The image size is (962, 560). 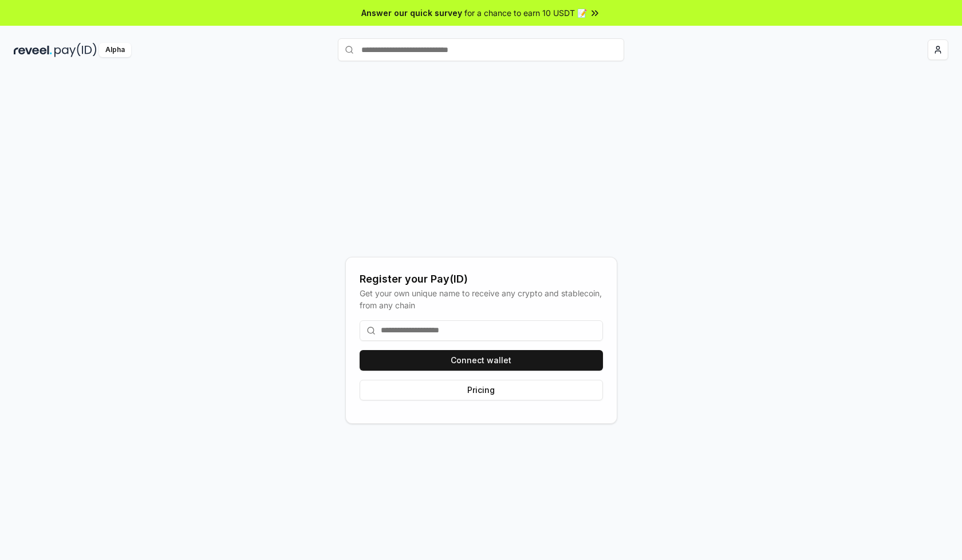 I want to click on button: Pricing, so click(x=481, y=390).